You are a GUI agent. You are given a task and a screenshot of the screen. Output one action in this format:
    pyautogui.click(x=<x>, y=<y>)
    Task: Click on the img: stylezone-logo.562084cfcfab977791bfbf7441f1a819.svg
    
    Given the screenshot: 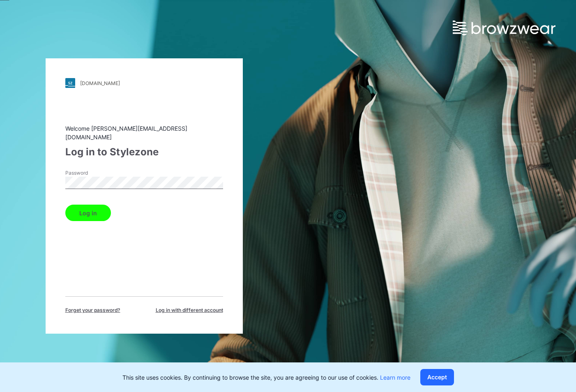 What is the action you would take?
    pyautogui.click(x=70, y=83)
    